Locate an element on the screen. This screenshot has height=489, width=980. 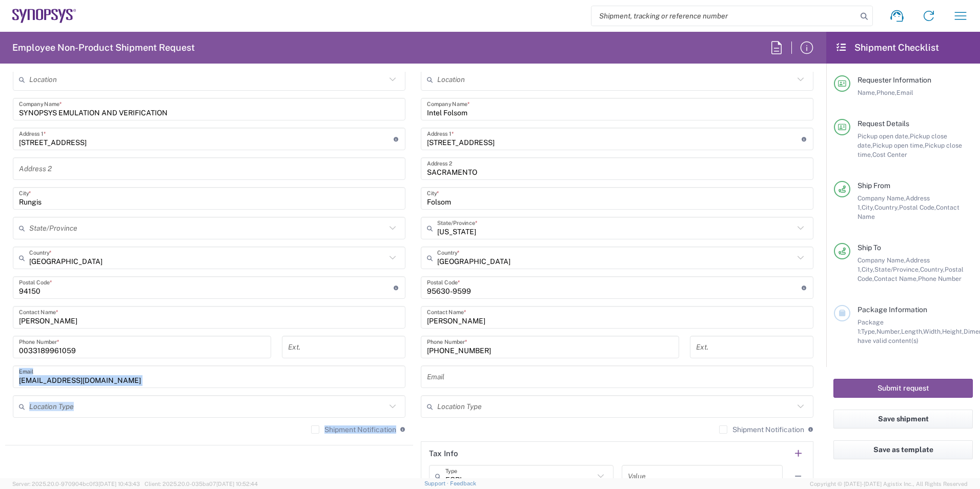
button: Save as template is located at coordinates (903, 450).